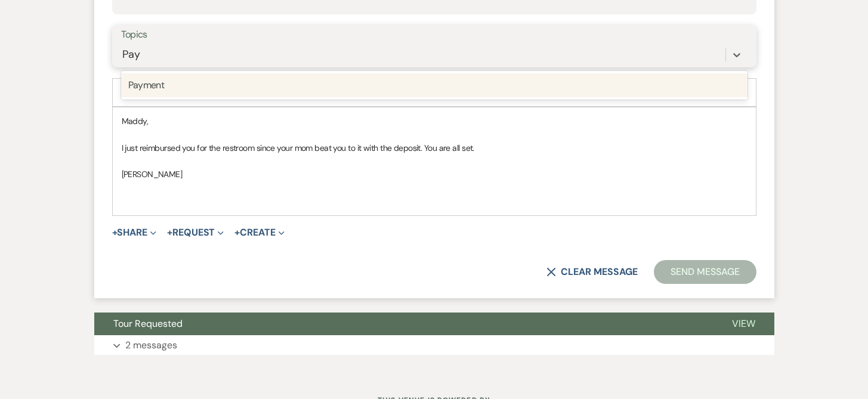  I want to click on button: Request, so click(195, 232).